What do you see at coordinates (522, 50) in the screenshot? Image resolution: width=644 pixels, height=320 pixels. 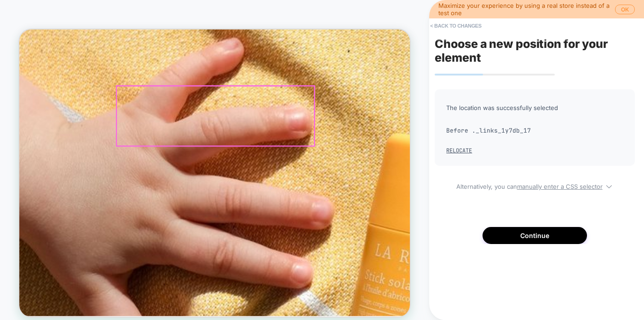 I see `span: Choose a new position for your element` at bounding box center [522, 50].